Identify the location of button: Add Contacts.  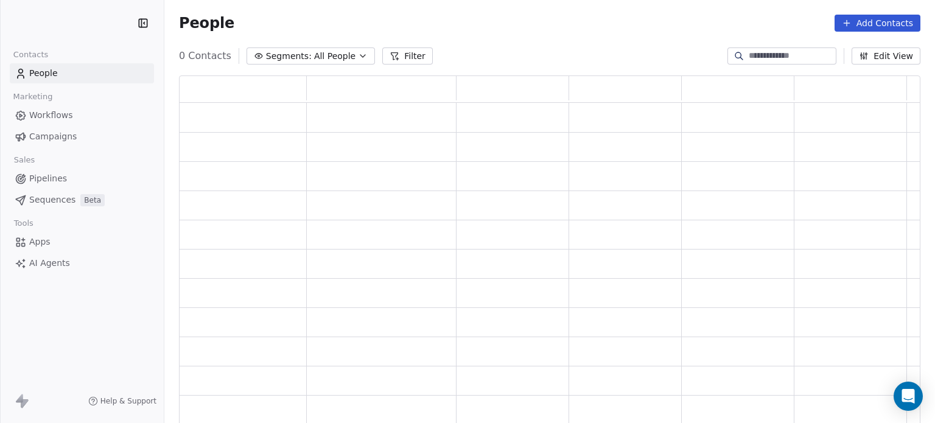
(877, 23).